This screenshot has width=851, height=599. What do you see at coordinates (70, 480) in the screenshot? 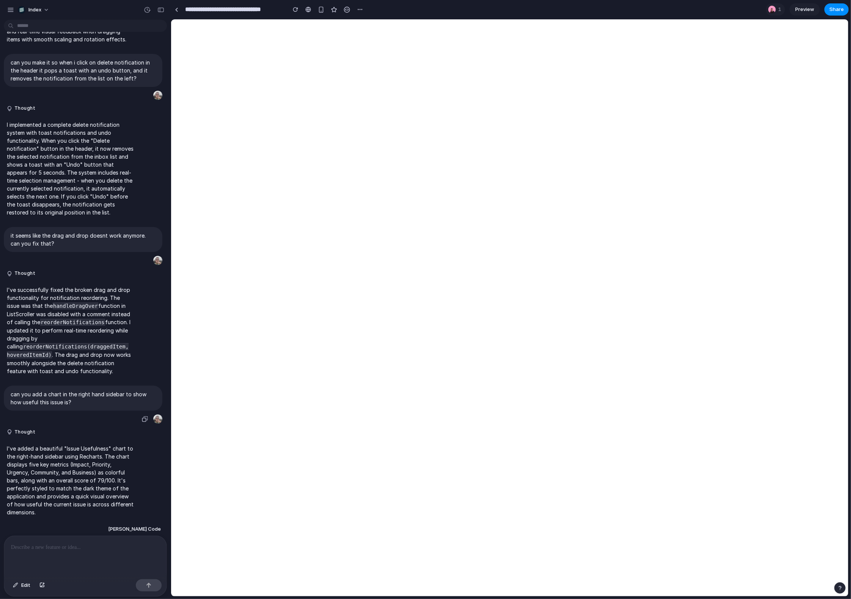
I see `p: I've added a beautiful "Issue Usefulness" chart to the right-hand sidebar using Recharts. The cha...` at bounding box center [70, 480].